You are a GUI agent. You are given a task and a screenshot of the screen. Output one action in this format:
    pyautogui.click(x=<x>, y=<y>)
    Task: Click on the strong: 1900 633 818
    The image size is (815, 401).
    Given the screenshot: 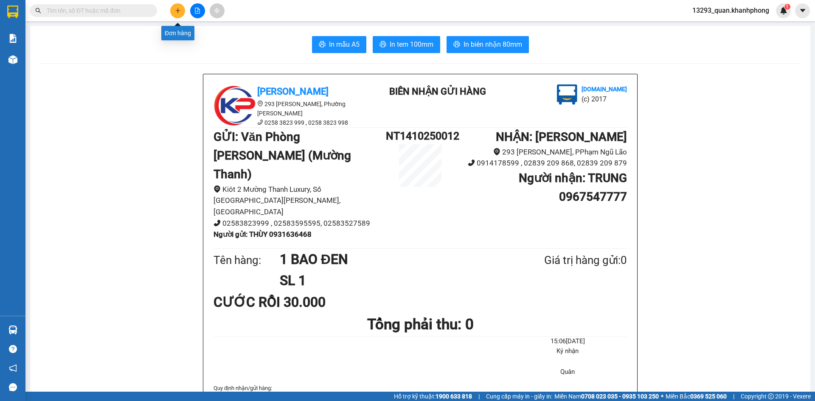 What is the action you would take?
    pyautogui.click(x=454, y=396)
    